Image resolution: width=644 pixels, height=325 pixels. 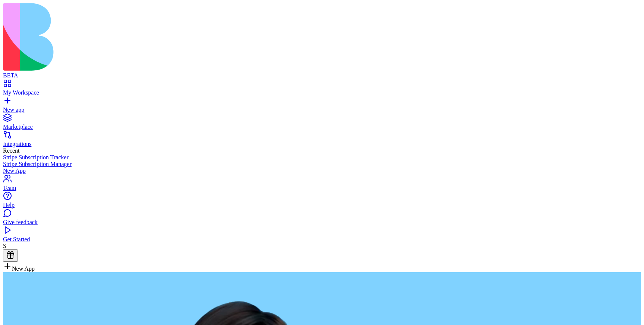 What do you see at coordinates (322, 157) in the screenshot?
I see `a: Stripe Subscription Tracker` at bounding box center [322, 157].